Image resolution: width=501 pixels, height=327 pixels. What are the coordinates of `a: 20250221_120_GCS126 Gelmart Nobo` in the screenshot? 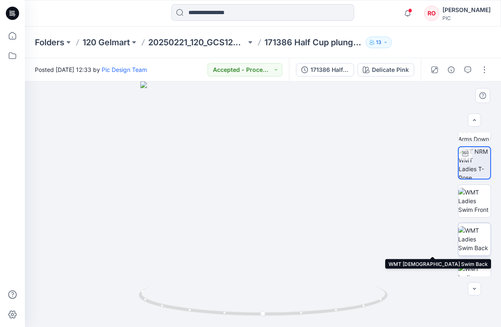 It's located at (197, 42).